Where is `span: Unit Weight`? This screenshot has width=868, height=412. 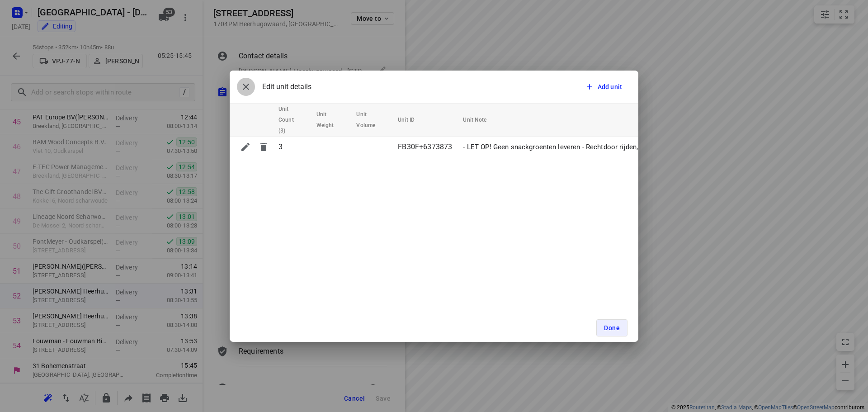
span: Unit Weight is located at coordinates (331, 120).